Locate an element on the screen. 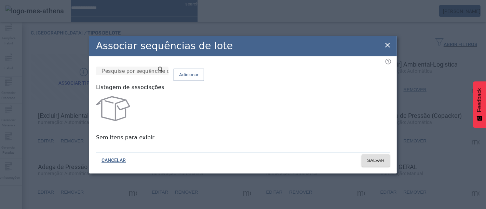  button: CANCELAR is located at coordinates (113, 161).